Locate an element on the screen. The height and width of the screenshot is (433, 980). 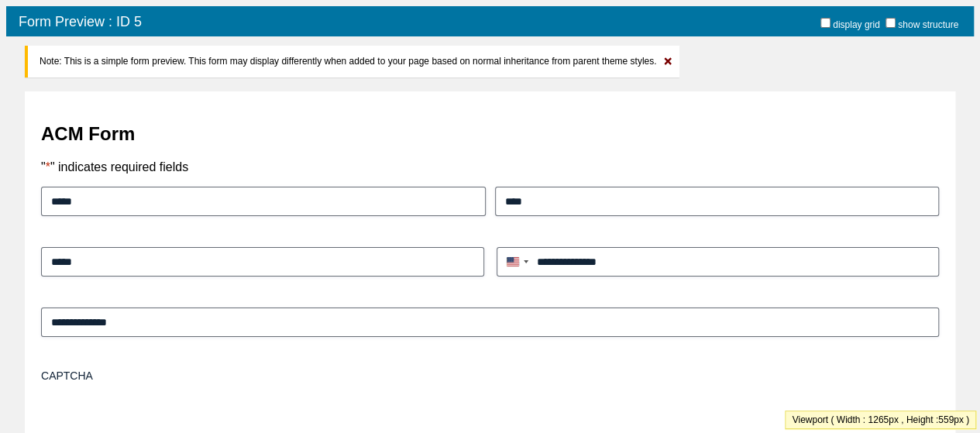
label: show structure is located at coordinates (928, 25).